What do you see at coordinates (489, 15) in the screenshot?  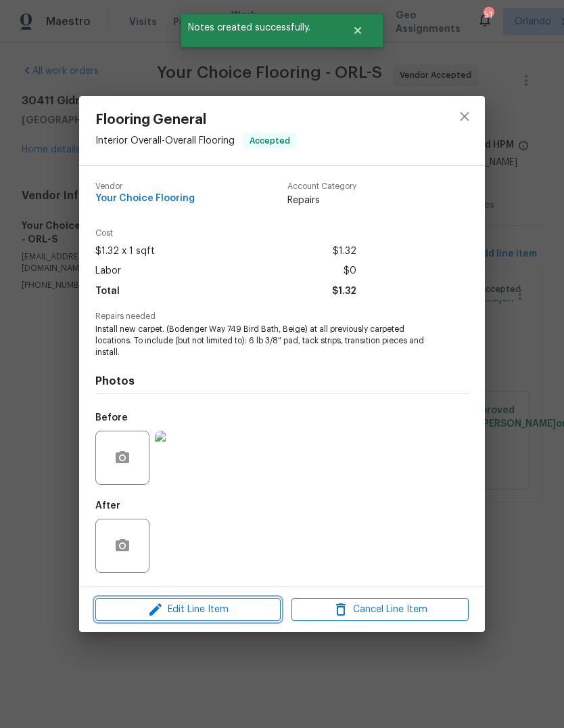 I see `div: 51` at bounding box center [489, 15].